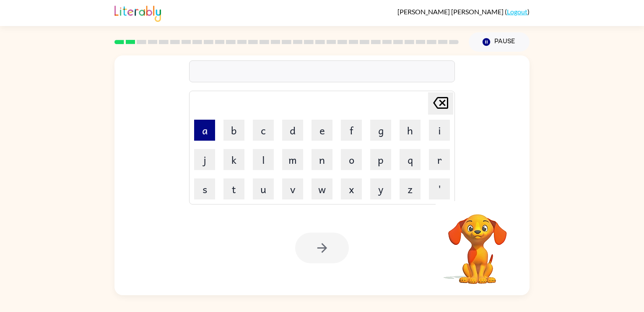 The image size is (644, 312). I want to click on button: w, so click(322, 189).